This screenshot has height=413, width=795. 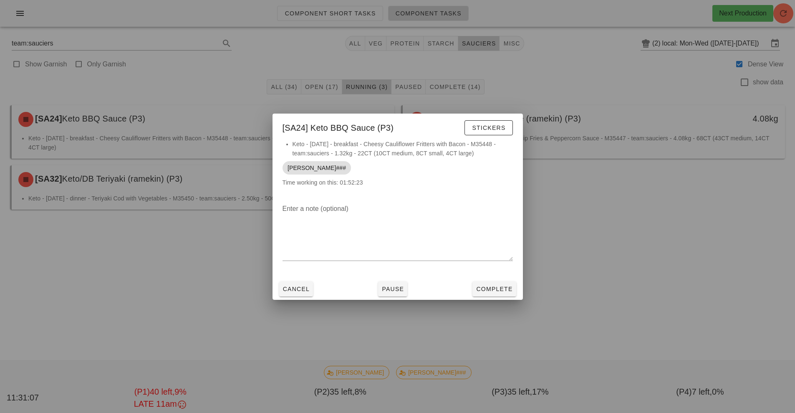 What do you see at coordinates (488, 128) in the screenshot?
I see `button: Stickers` at bounding box center [488, 128].